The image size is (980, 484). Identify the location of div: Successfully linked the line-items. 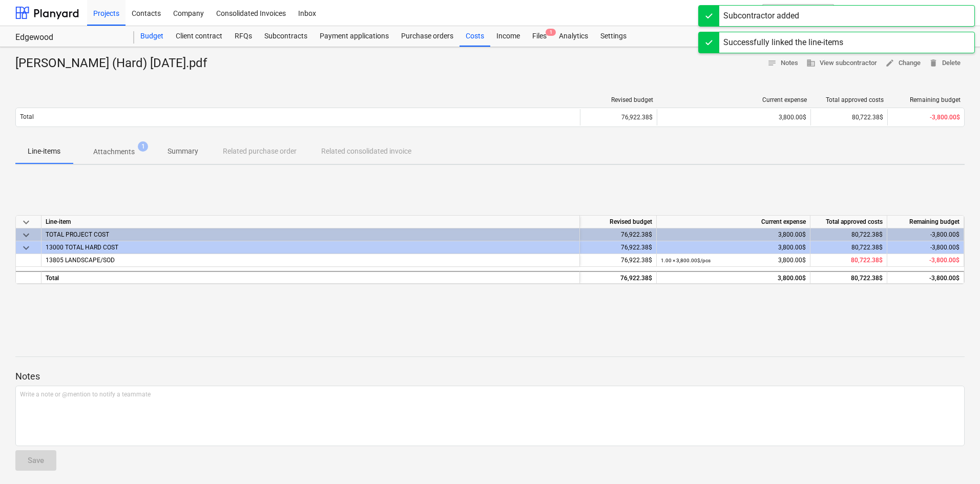
(783, 43).